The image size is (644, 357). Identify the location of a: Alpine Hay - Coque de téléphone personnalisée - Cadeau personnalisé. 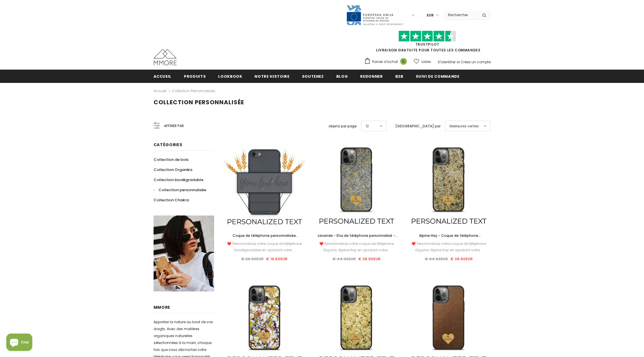
(449, 235).